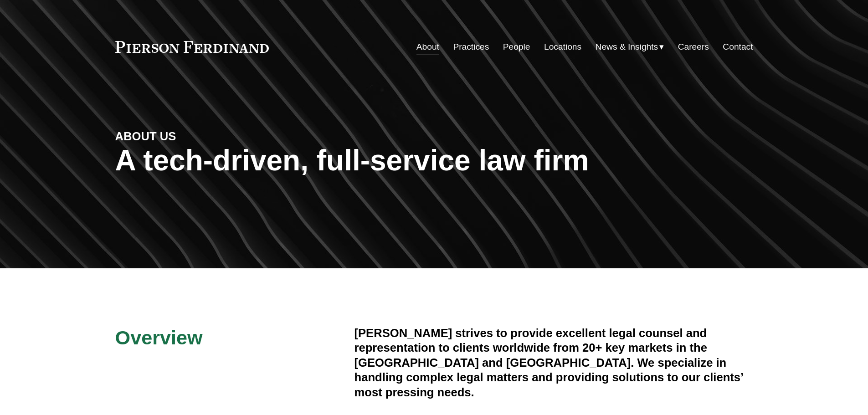 This screenshot has height=415, width=868. Describe the element at coordinates (629, 47) in the screenshot. I see `a: folder dropdown` at that location.